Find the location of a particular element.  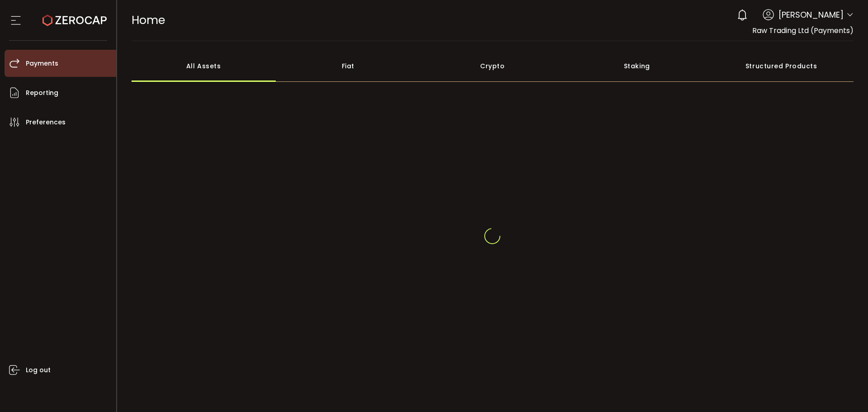

span: Log out is located at coordinates (38, 370).